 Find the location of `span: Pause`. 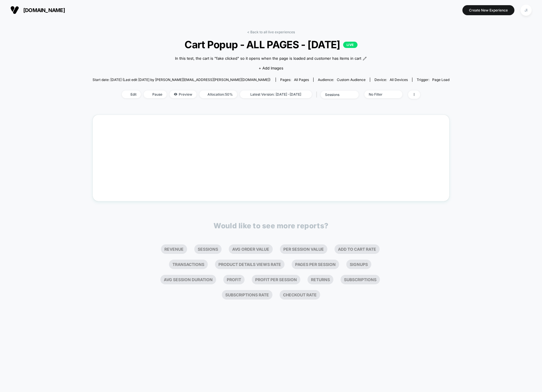

span: Pause is located at coordinates (155, 95).